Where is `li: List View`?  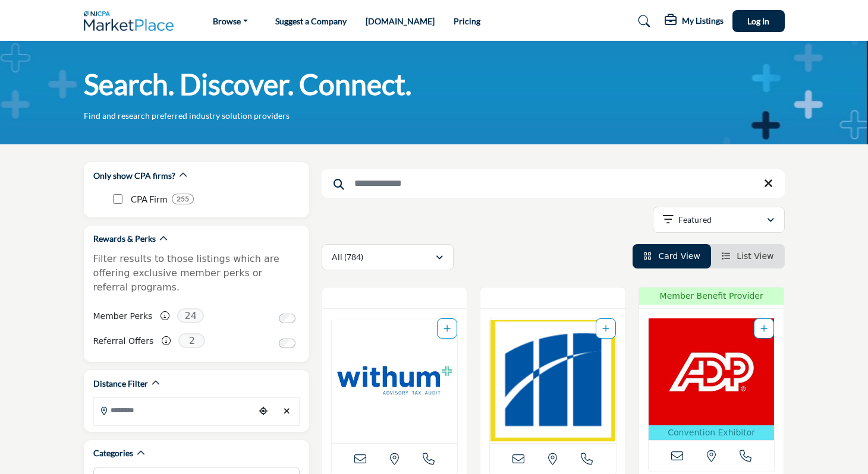 li: List View is located at coordinates (748, 256).